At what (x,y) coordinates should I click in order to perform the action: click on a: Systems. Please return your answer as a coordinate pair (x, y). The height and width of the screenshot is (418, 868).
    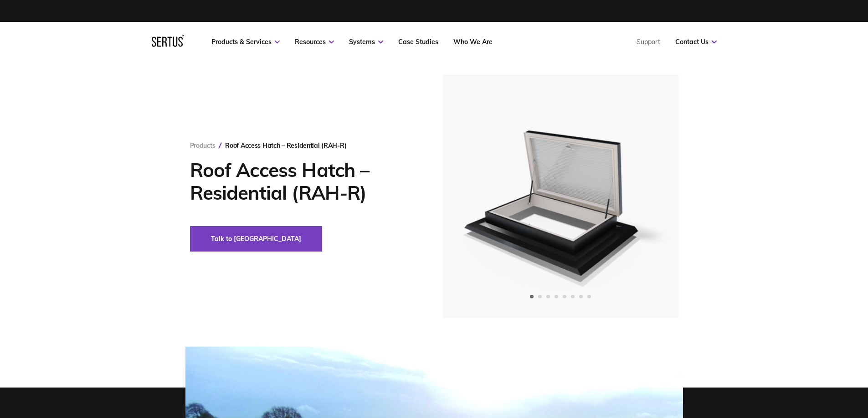
    Looking at the image, I should click on (366, 42).